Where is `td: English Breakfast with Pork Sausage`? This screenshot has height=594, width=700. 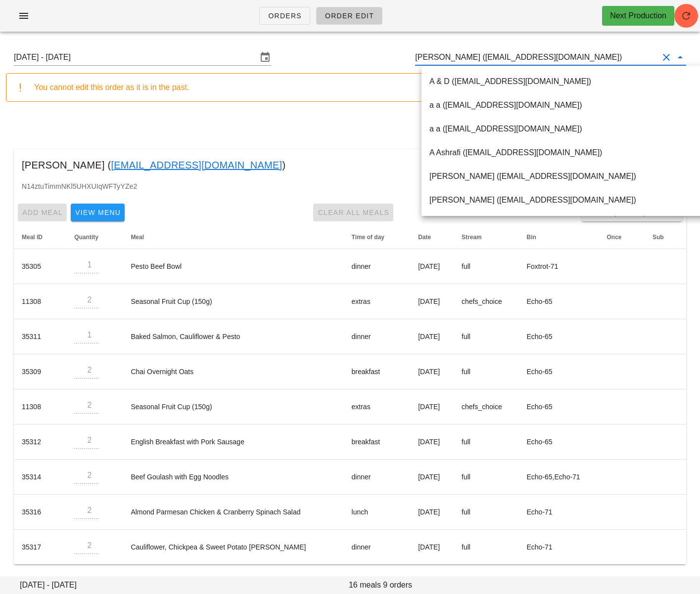
td: English Breakfast with Pork Sausage is located at coordinates (233, 442).